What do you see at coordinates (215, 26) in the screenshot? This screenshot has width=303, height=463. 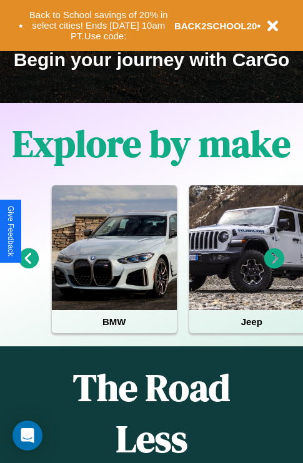 I see `b: BACK2SCHOOL20` at bounding box center [215, 26].